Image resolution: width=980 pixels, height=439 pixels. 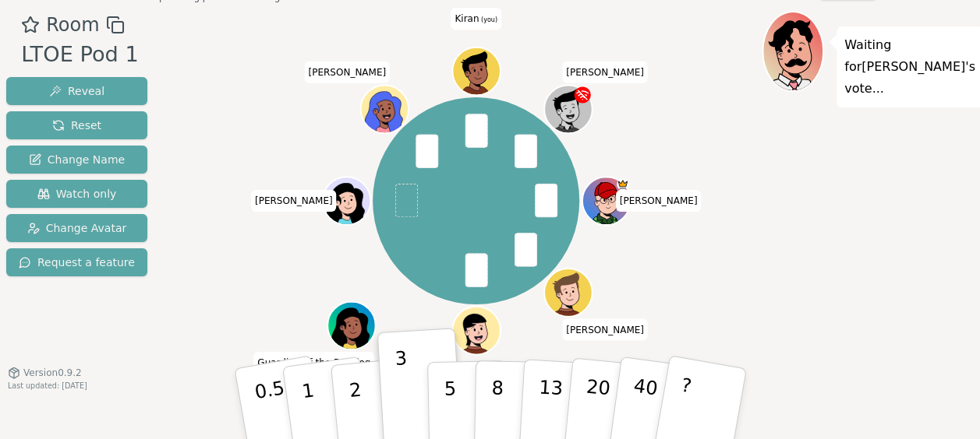 I want to click on span: Jim is the host, so click(x=622, y=184).